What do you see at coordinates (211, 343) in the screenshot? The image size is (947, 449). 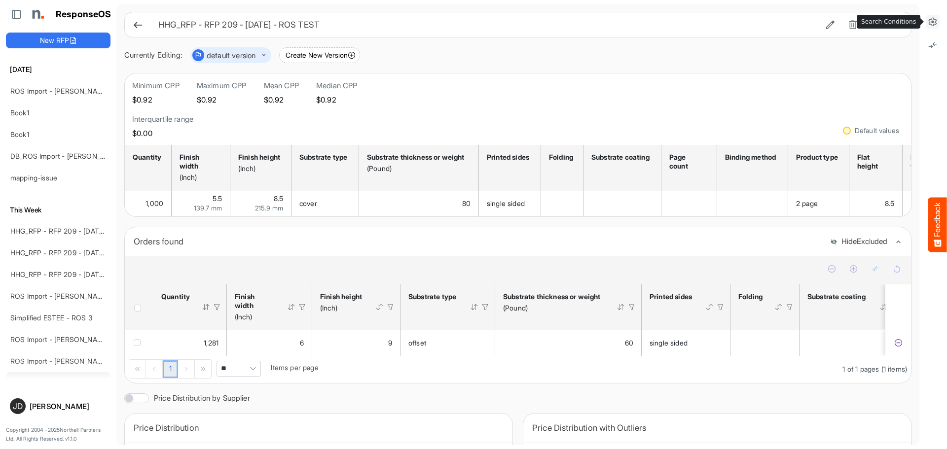 I see `span: 1,281` at bounding box center [211, 343].